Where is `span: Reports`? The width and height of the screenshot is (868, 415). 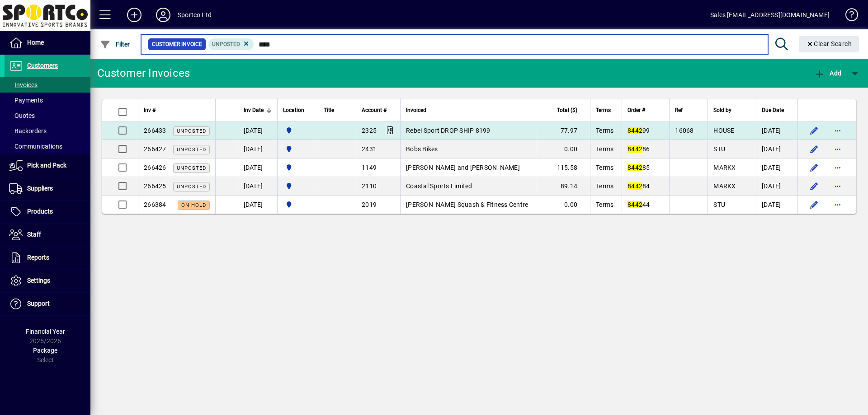
span: Reports is located at coordinates (38, 257).